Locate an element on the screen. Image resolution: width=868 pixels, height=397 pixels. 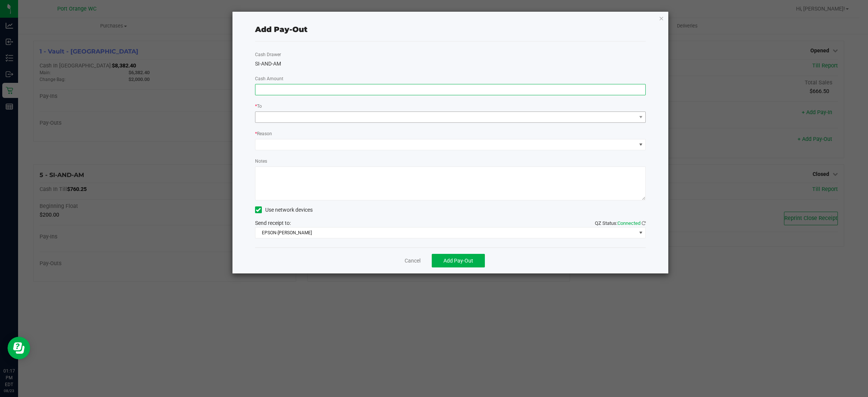
span: Connected is located at coordinates (629, 223).